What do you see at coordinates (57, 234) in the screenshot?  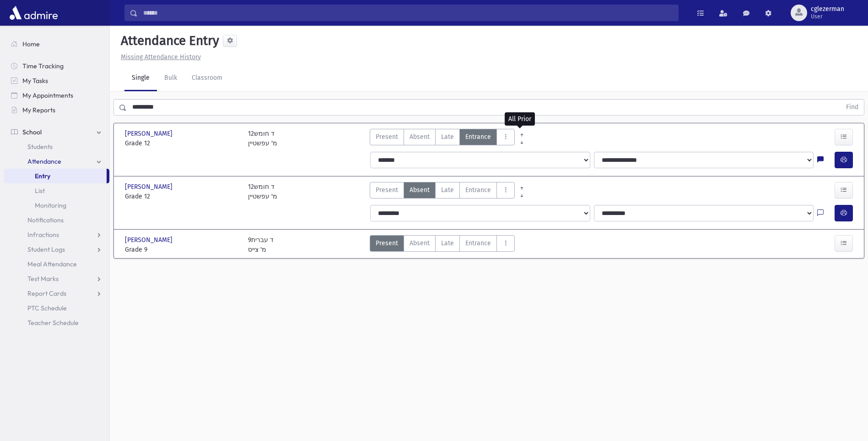 I see `a: Infractions` at bounding box center [57, 234].